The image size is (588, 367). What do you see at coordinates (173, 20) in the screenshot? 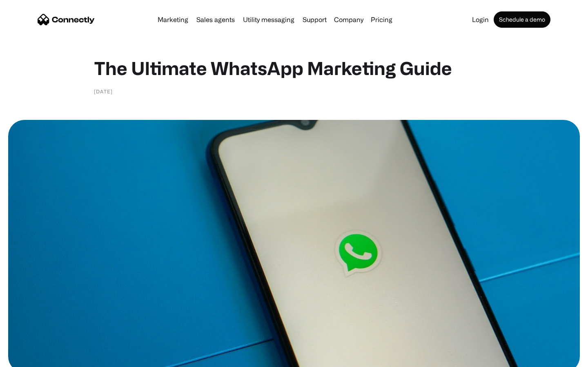
I see `a: Marketing` at bounding box center [173, 20].